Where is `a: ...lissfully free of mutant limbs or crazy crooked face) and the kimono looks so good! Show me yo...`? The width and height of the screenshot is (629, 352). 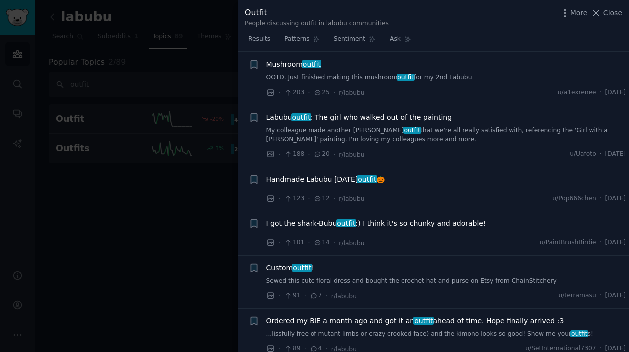 a: ...lissfully free of mutant limbs or crazy crooked face) and the kimono looks so good! Show me yo... is located at coordinates (446, 334).